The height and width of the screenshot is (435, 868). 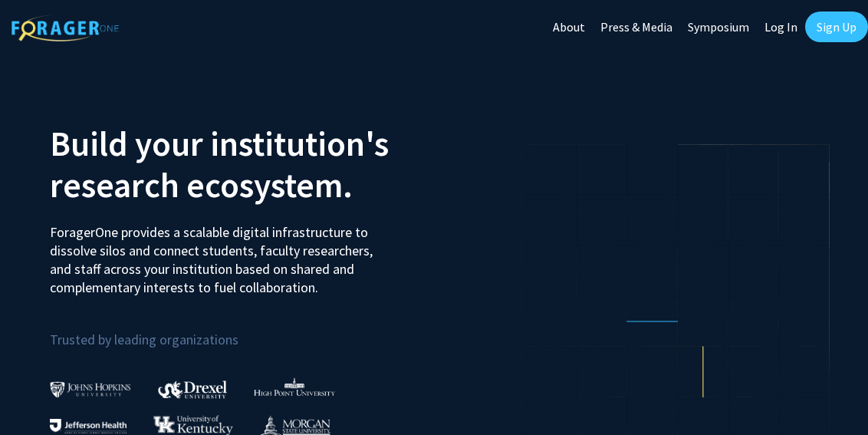 I want to click on img: Johns Hopkins University, so click(x=91, y=389).